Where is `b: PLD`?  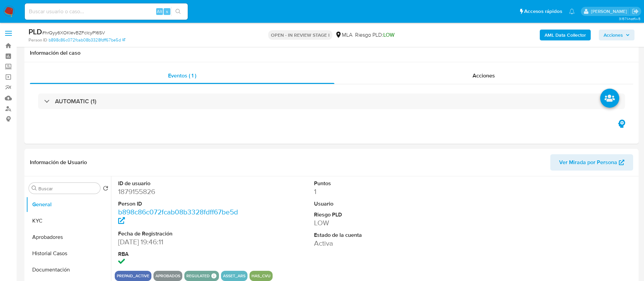
b: PLD is located at coordinates (36, 31).